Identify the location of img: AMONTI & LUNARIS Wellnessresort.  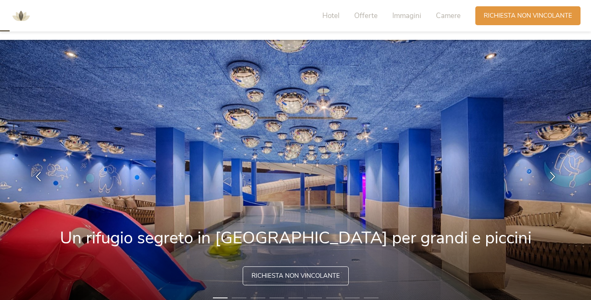
(21, 16).